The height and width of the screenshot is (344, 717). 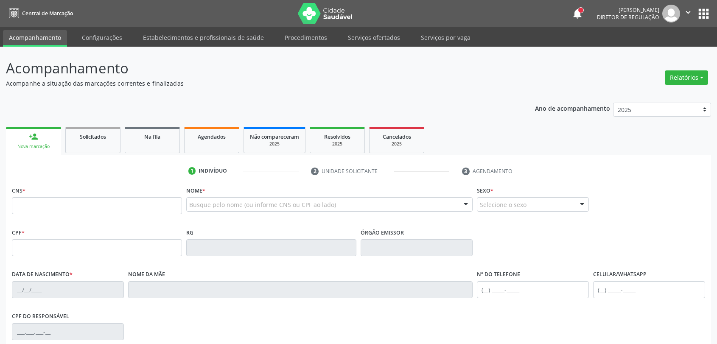 I want to click on span: Busque pelo nome (ou informe CNS ou CPF ao lado), so click(x=263, y=205).